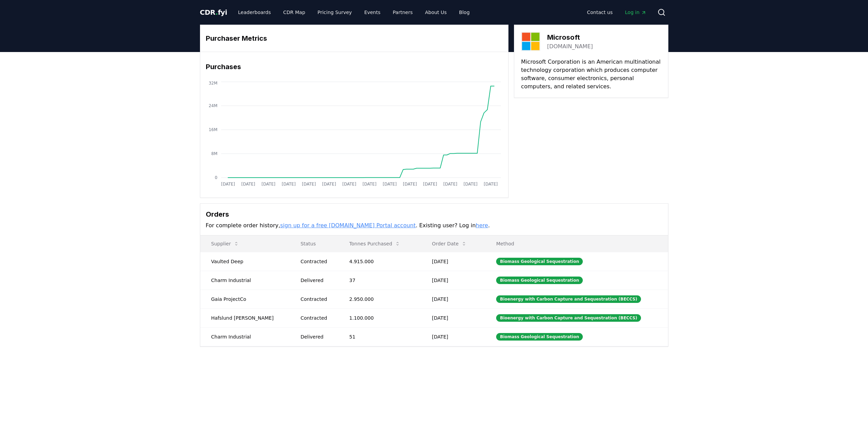 This screenshot has width=868, height=447. I want to click on a: Blog, so click(464, 13).